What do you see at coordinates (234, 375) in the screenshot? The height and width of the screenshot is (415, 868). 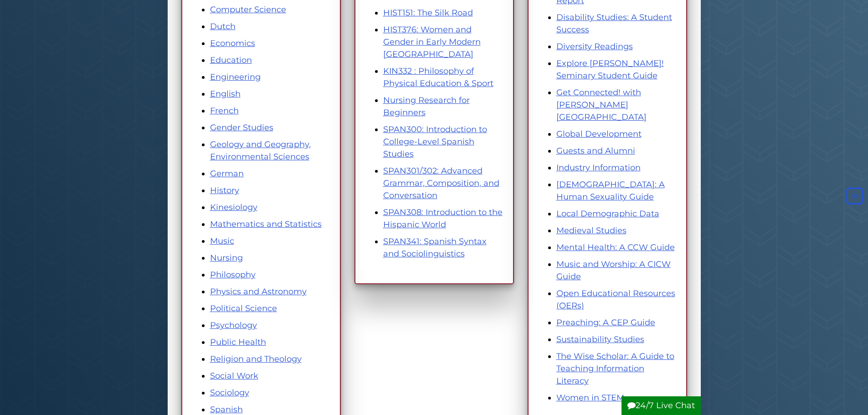 I see `a: Social Work` at bounding box center [234, 375].